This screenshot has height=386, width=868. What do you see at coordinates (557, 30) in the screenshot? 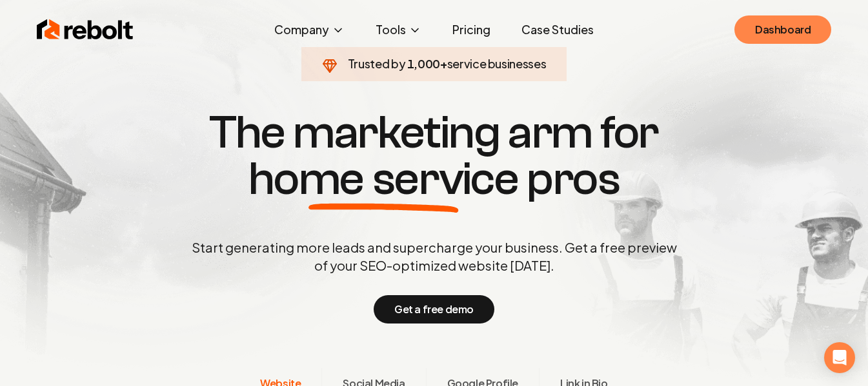
I see `a: Case Studies` at bounding box center [557, 30].